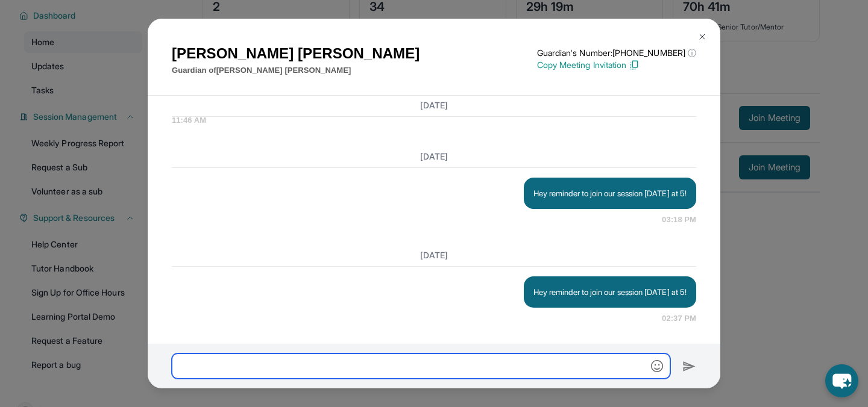 The image size is (868, 407). What do you see at coordinates (634, 65) in the screenshot?
I see `img: Copy Icon` at bounding box center [634, 65].